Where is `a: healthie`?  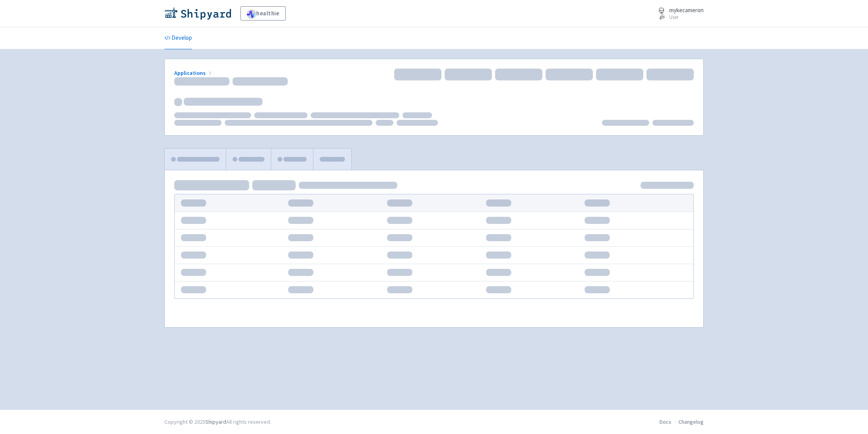 a: healthie is located at coordinates (263, 14).